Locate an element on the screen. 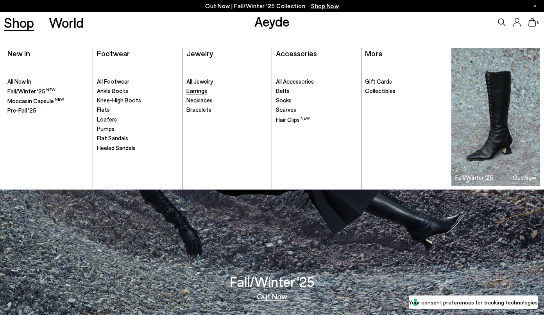 The width and height of the screenshot is (544, 315). span: Navigate to /collections/new-in is located at coordinates (325, 6).